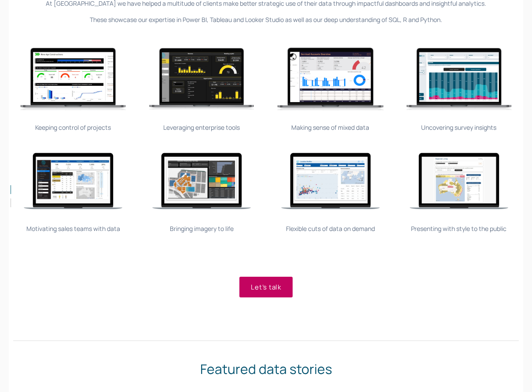  Describe the element at coordinates (201, 128) in the screenshot. I see `div: Leveraging enterprise tools` at that location.